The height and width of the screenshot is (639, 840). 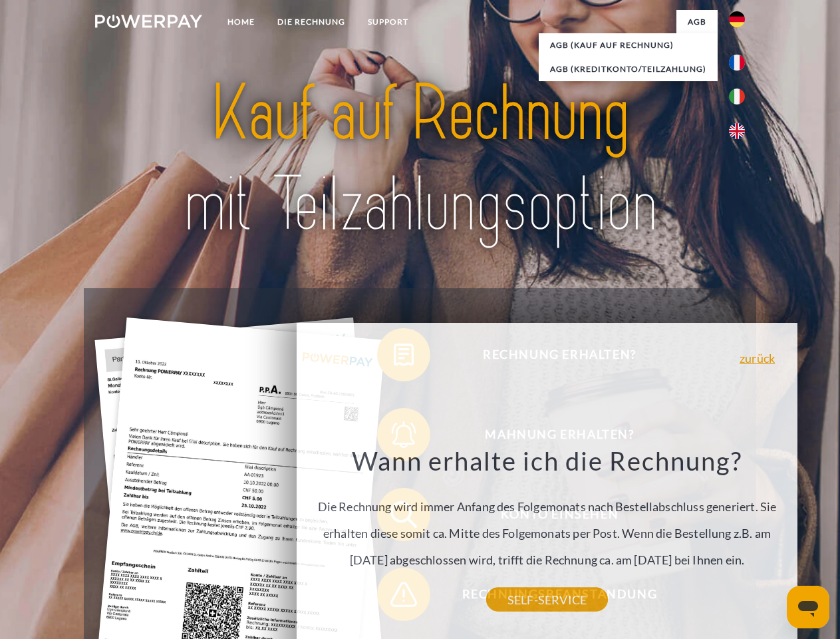 I want to click on a: SUPPORT, so click(x=388, y=22).